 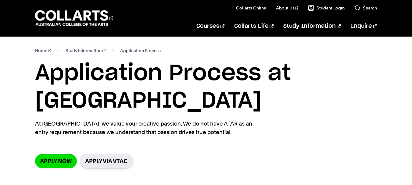 What do you see at coordinates (326, 8) in the screenshot?
I see `a: Student Login` at bounding box center [326, 8].